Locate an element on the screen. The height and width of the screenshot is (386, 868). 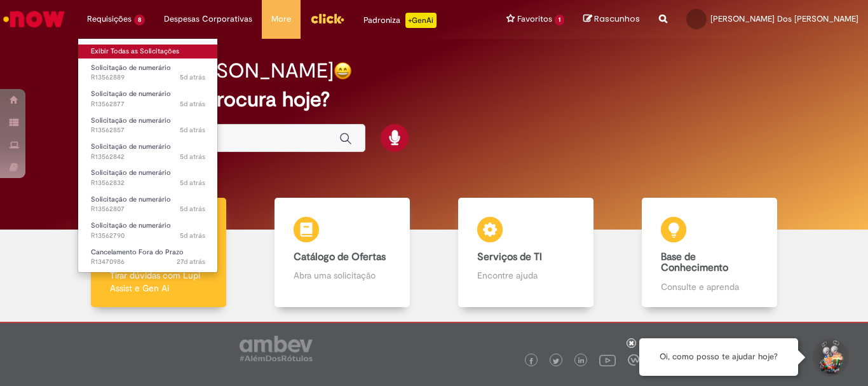
a: Aberto R13562857 : Solicitação de numerário is located at coordinates (148, 126).